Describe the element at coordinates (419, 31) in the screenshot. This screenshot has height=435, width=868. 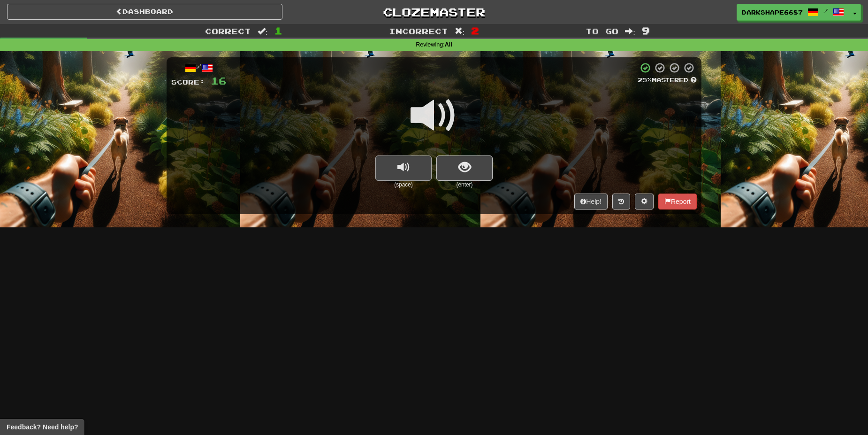
I see `span: Incorrect` at that location.